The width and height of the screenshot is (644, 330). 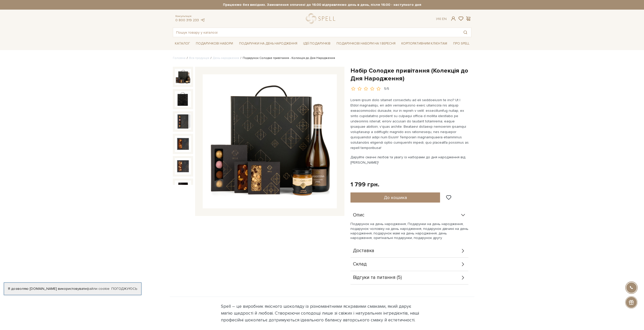 I want to click on span: Консультація:, so click(x=190, y=16).